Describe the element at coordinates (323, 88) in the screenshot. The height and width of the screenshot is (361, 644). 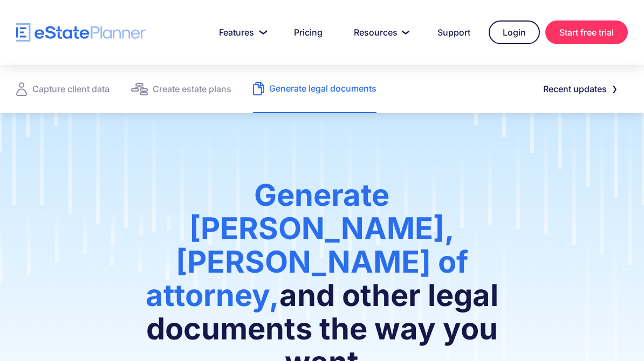
I see `div: Generate legal documents` at that location.